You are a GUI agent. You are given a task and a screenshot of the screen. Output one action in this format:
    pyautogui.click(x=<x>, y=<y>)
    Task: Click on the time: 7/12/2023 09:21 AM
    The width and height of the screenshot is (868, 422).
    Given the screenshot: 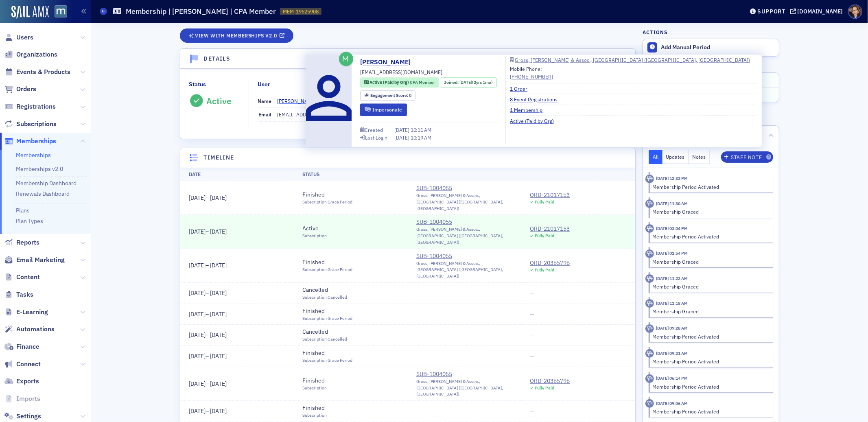 What is the action you would take?
    pyautogui.click(x=672, y=353)
    